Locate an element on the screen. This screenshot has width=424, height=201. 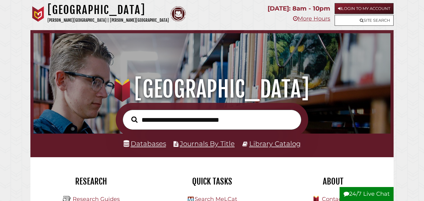
i: Search is located at coordinates (134, 119).